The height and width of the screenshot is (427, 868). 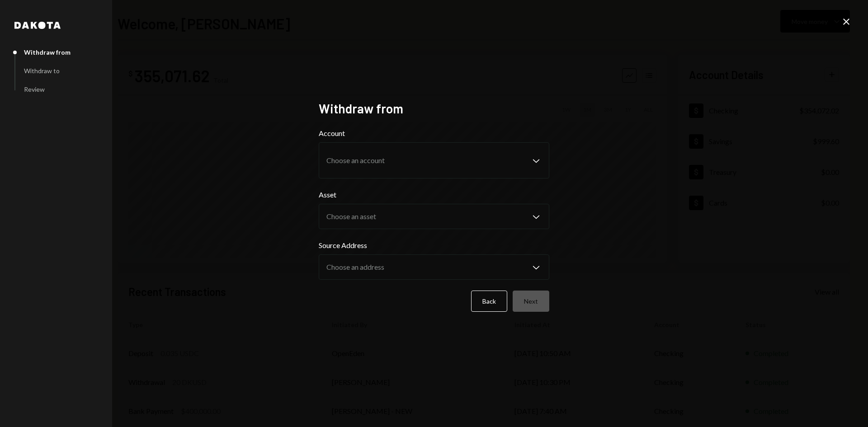 What do you see at coordinates (489, 301) in the screenshot?
I see `button: Back` at bounding box center [489, 301].